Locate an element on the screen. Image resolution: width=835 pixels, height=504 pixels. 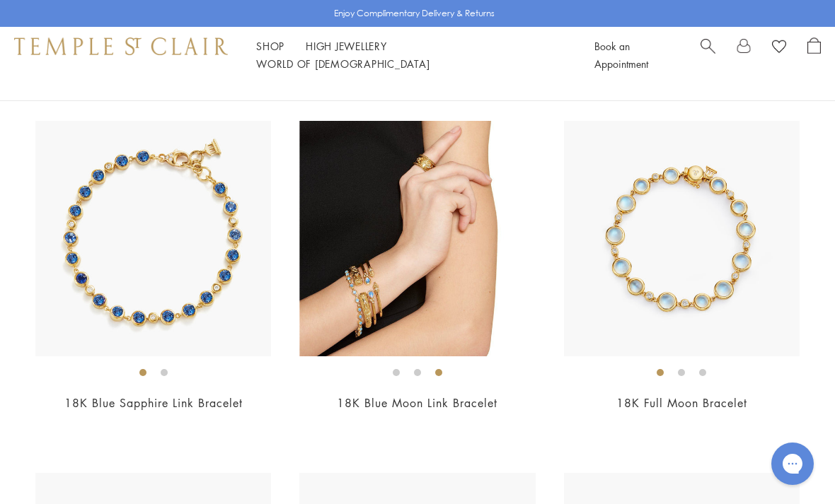
img: 18K Blue Moon Link Bracelet is located at coordinates (417, 238).